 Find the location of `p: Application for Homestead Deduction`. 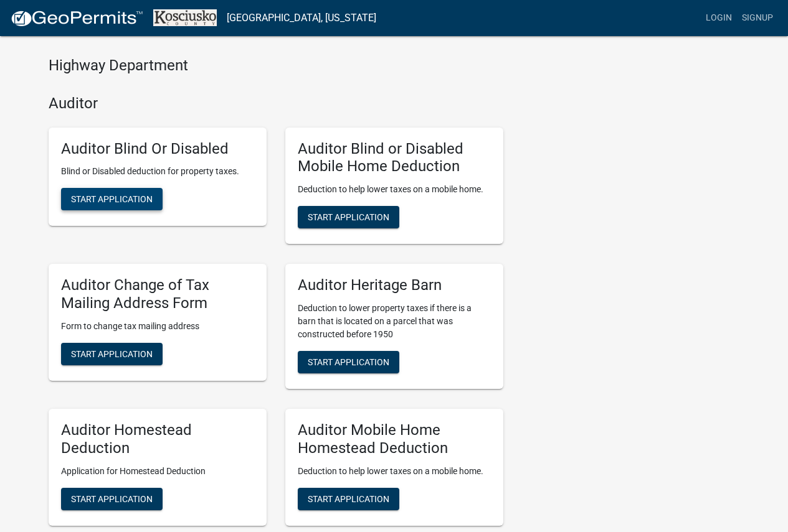

p: Application for Homestead Deduction is located at coordinates (157, 471).